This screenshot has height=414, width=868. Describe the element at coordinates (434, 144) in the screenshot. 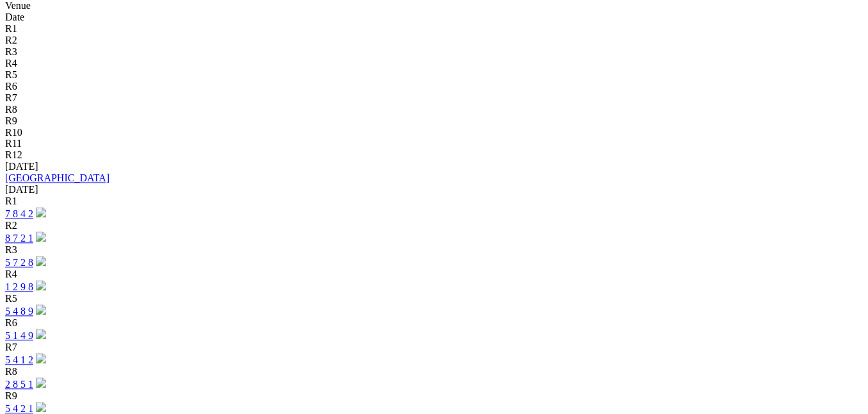

I see `div: R11` at that location.